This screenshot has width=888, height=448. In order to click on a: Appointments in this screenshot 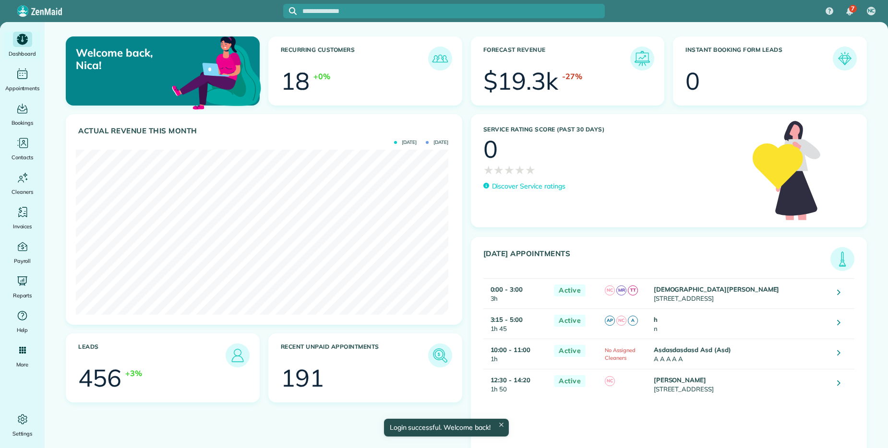, I will do `click(22, 80)`.